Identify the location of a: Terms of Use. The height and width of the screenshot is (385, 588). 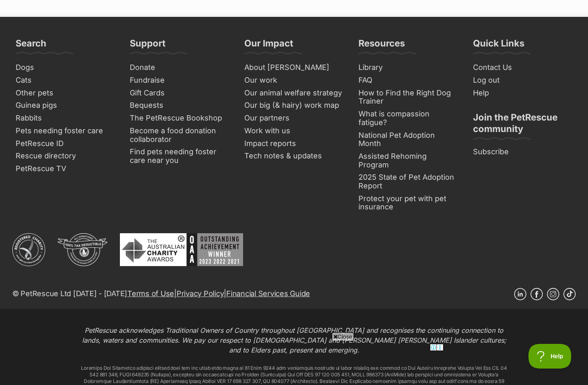
(151, 293).